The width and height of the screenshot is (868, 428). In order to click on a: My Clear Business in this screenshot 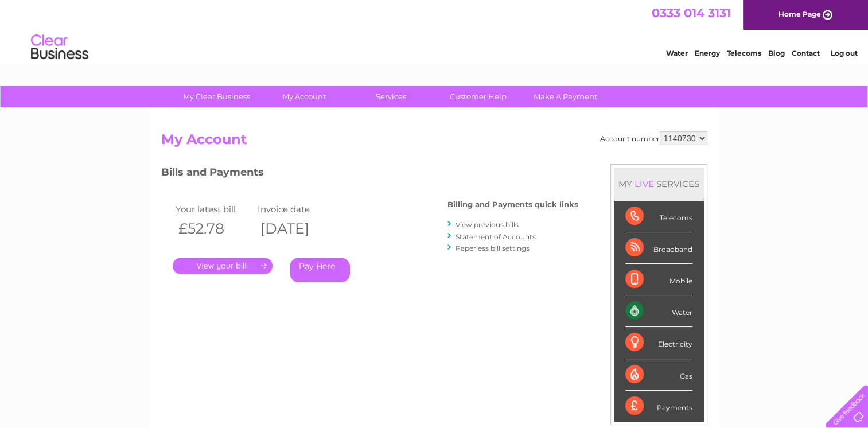, I will do `click(216, 96)`.